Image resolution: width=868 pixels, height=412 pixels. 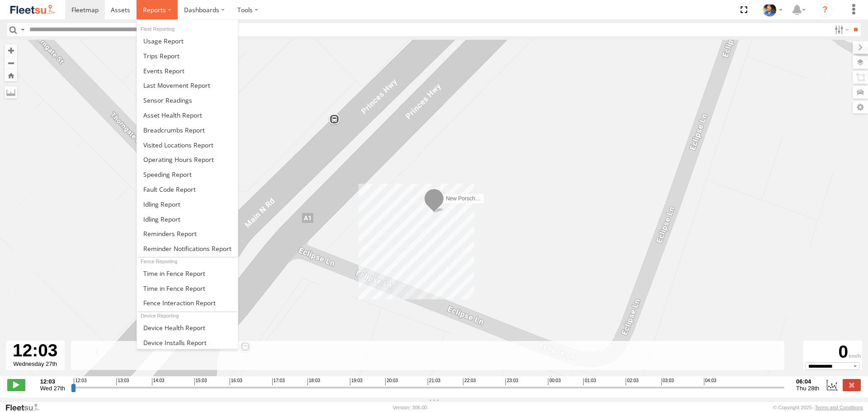 I want to click on div: Matt Draper, so click(x=773, y=10).